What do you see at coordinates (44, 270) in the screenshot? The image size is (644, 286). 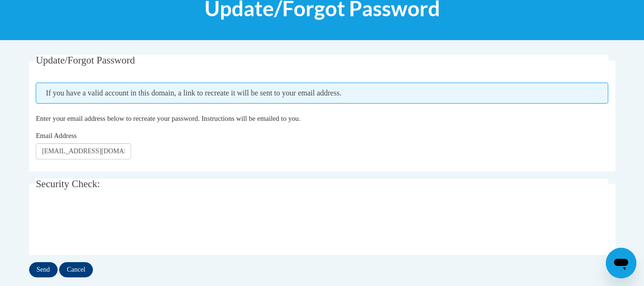 I see `input: Send` at bounding box center [44, 270].